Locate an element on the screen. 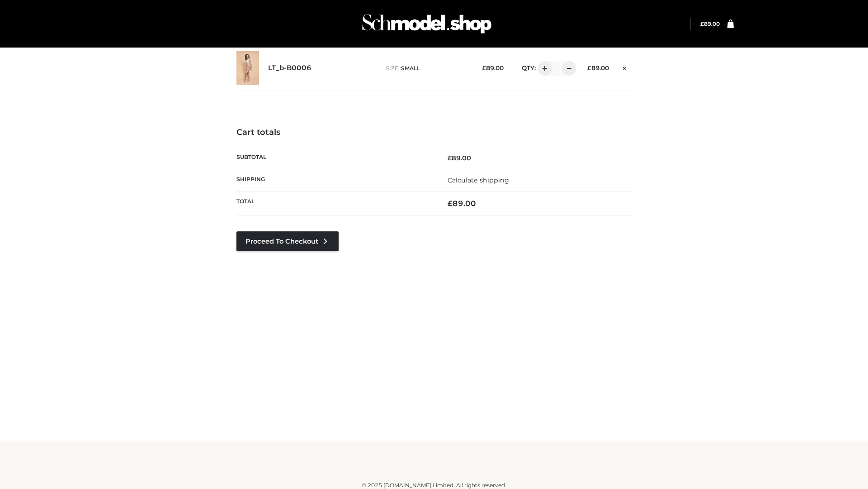 This screenshot has width=868, height=489. a: £89.00 is located at coordinates (710, 23).